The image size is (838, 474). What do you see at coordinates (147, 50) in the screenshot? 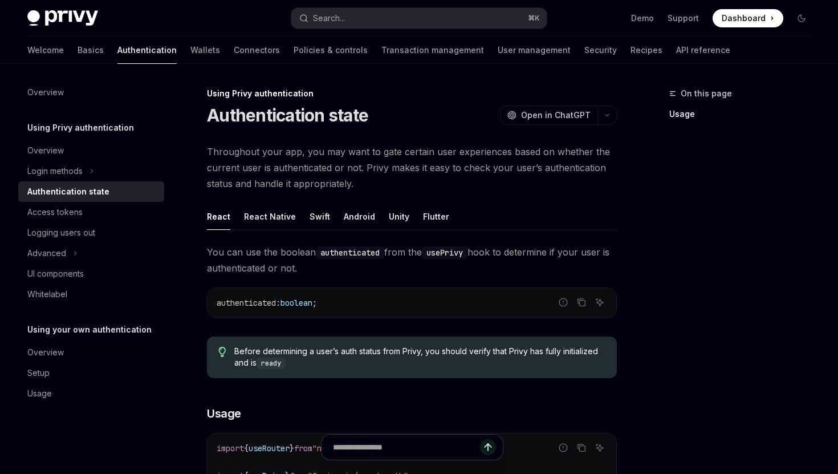
I see `a: Authentication` at bounding box center [147, 50].